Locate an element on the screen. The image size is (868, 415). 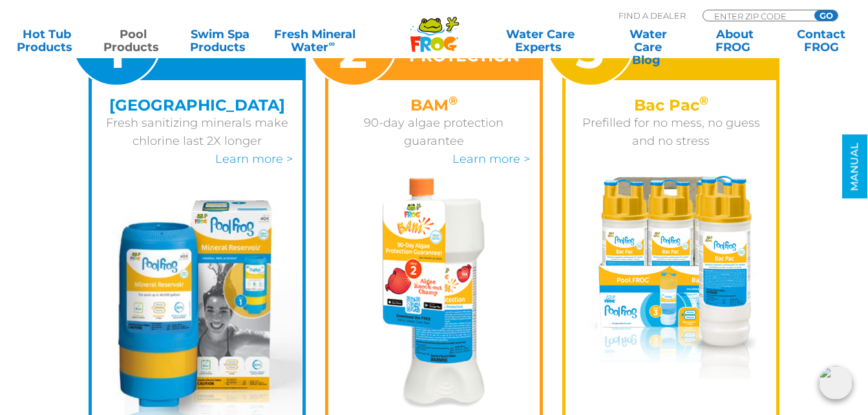
a: Fresh MineralWater∞ is located at coordinates (315, 40).